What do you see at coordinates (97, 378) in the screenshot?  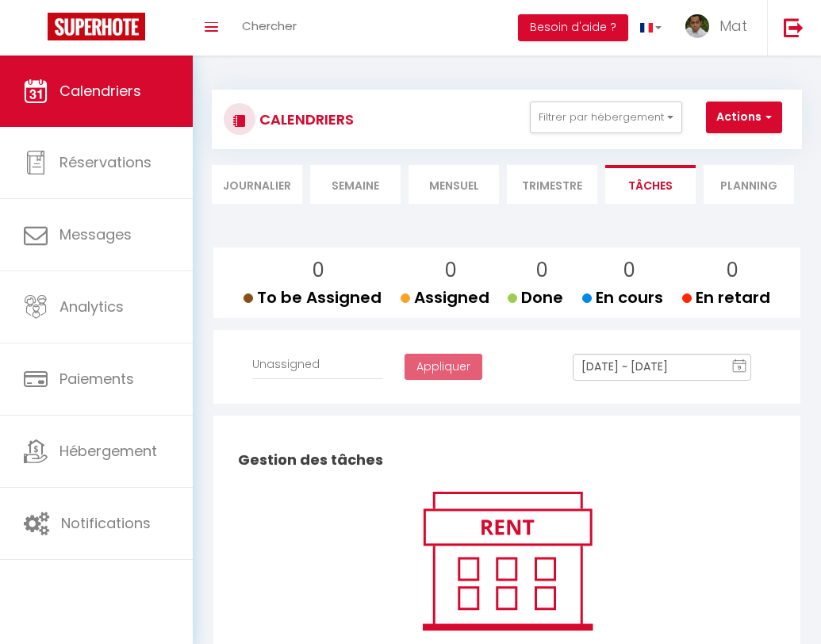 I see `span: Paiements` at bounding box center [97, 378].